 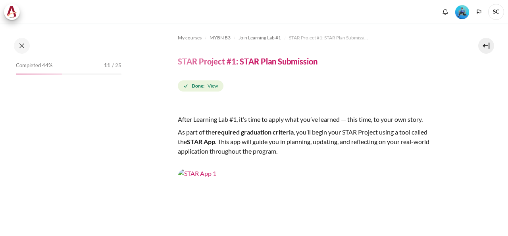 I want to click on a: User menu, so click(x=497, y=12).